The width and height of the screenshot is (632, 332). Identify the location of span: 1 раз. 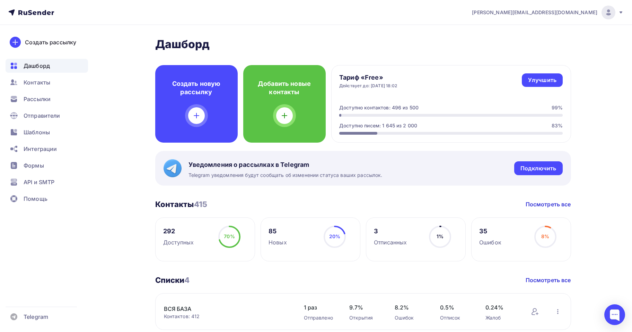
(319, 308).